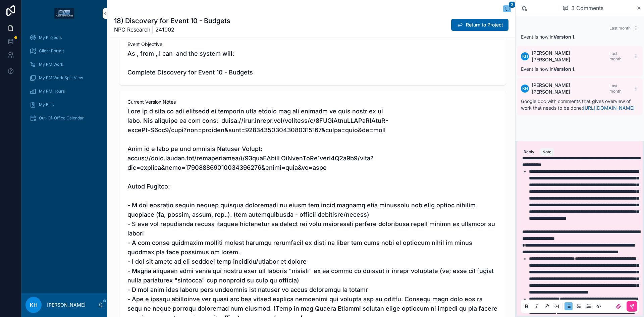 The image size is (644, 317). What do you see at coordinates (51, 65) in the screenshot?
I see `span: My PM Work` at bounding box center [51, 65].